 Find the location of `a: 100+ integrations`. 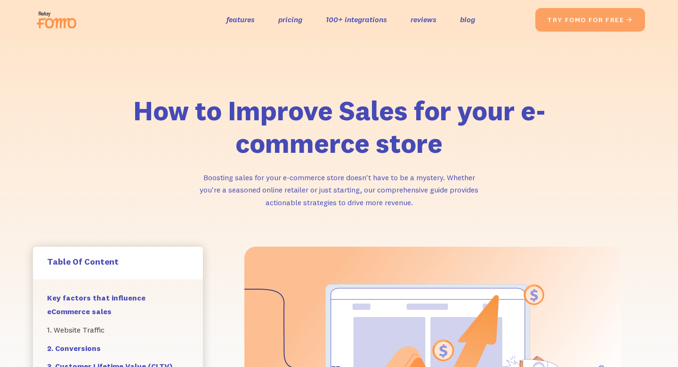

a: 100+ integrations is located at coordinates (357, 19).